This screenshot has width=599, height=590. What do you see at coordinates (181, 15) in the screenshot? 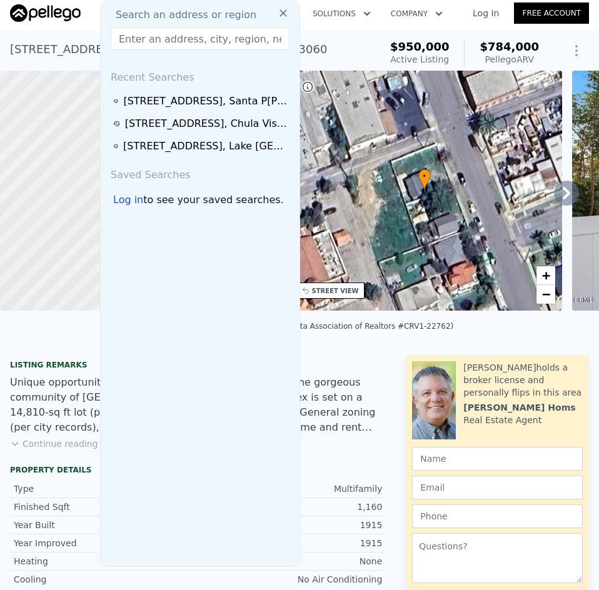
I see `span: Search an address or region` at bounding box center [181, 15].